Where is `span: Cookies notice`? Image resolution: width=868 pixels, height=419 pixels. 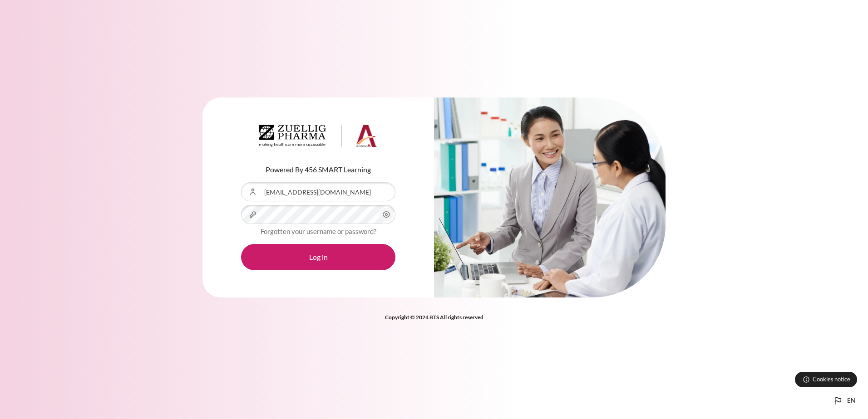
span: Cookies notice is located at coordinates (831, 379).